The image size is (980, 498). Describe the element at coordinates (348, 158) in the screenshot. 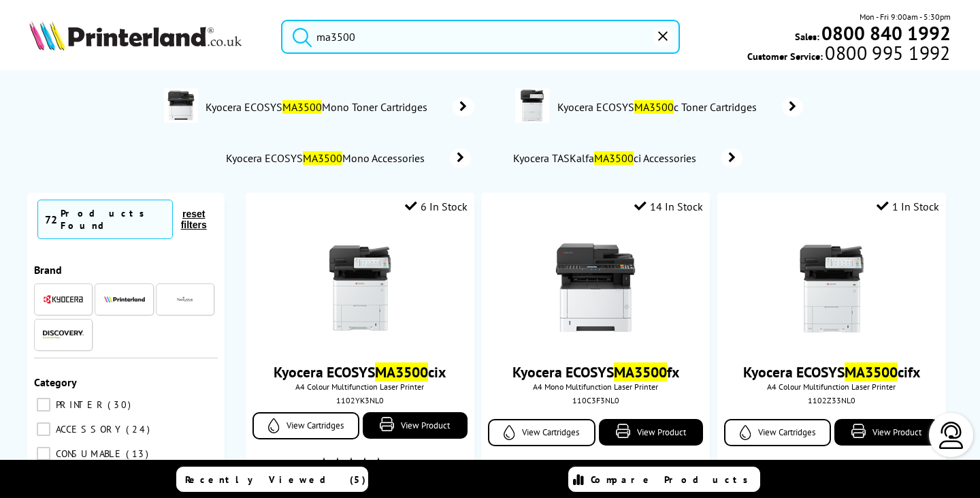

I see `a: Kyocera ECOSYSMA3500Mono Accessories` at that location.